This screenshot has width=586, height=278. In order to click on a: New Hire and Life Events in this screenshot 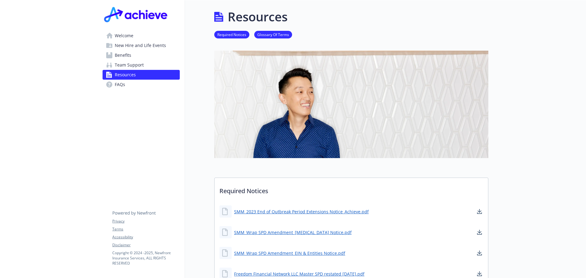, I will do `click(141, 45)`.